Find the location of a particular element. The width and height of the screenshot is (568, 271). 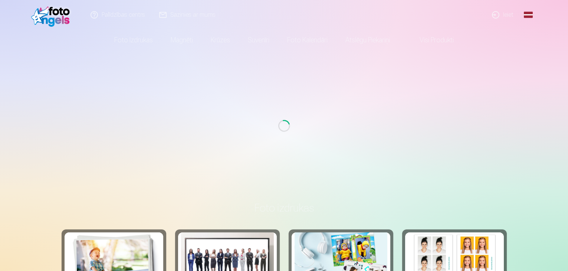

a: Foto kalendāri is located at coordinates (307, 40).